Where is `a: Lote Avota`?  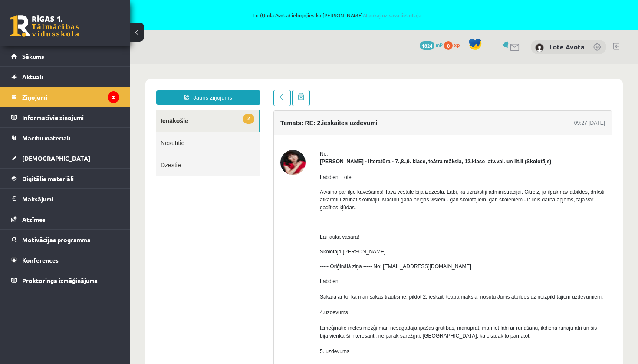 a: Lote Avota is located at coordinates (567, 47).